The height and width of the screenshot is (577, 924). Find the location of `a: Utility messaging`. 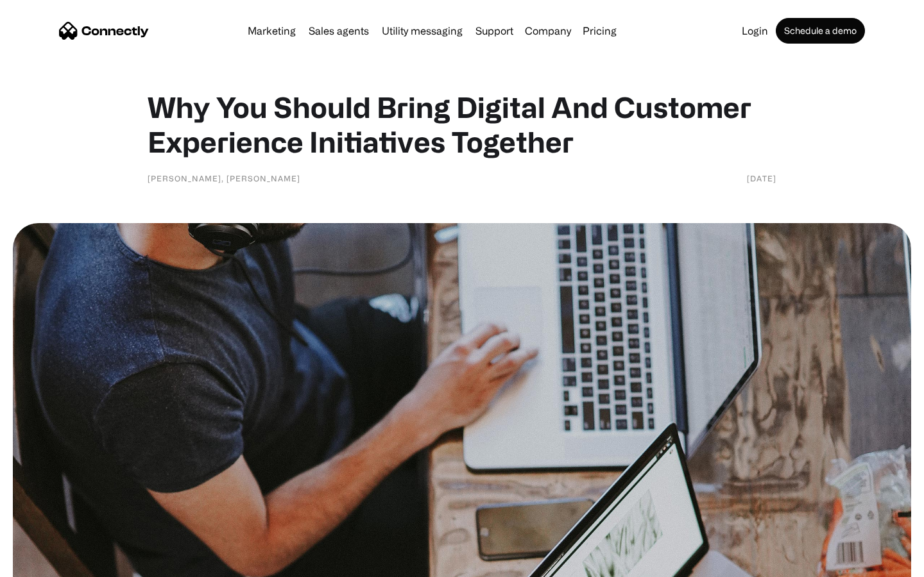

a: Utility messaging is located at coordinates (422, 31).